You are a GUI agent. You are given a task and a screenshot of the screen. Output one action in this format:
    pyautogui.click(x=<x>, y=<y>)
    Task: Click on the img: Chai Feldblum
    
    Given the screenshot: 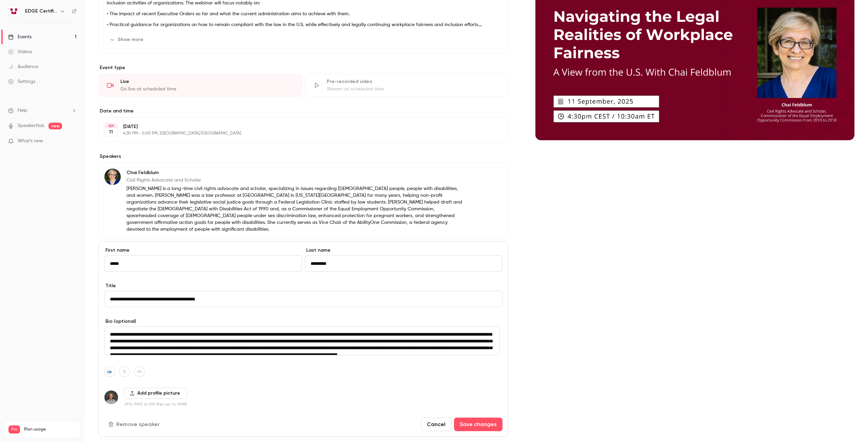 What is the action you would take?
    pyautogui.click(x=112, y=177)
    